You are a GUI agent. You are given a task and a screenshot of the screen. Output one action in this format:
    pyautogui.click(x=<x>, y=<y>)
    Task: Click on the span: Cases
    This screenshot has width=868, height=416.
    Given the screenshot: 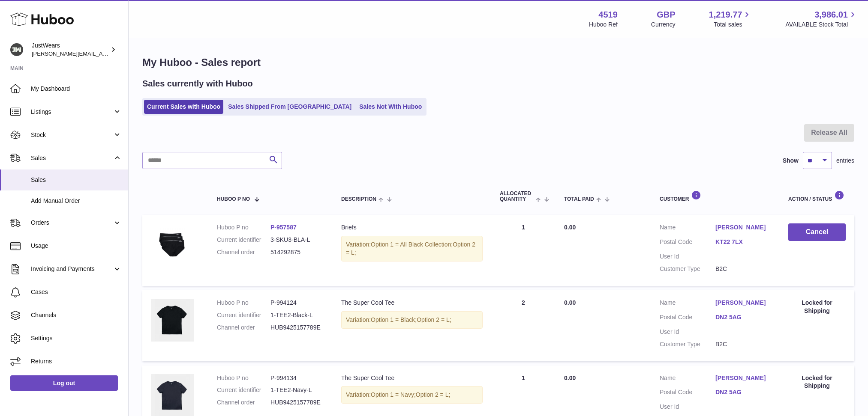 What is the action you would take?
    pyautogui.click(x=76, y=292)
    